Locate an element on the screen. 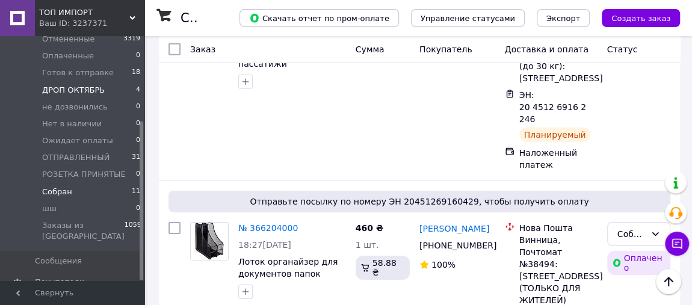 This screenshot has width=692, height=305. span: 1059 is located at coordinates (133, 231).